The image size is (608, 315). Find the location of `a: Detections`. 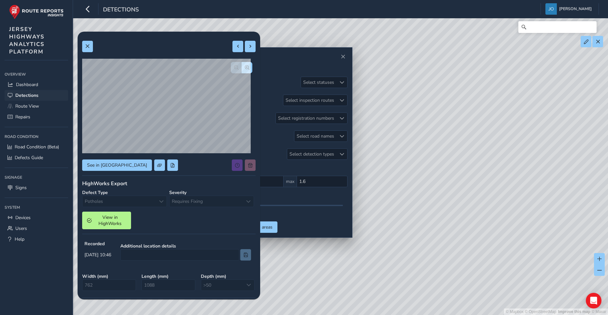

a: Detections is located at coordinates (36, 95).